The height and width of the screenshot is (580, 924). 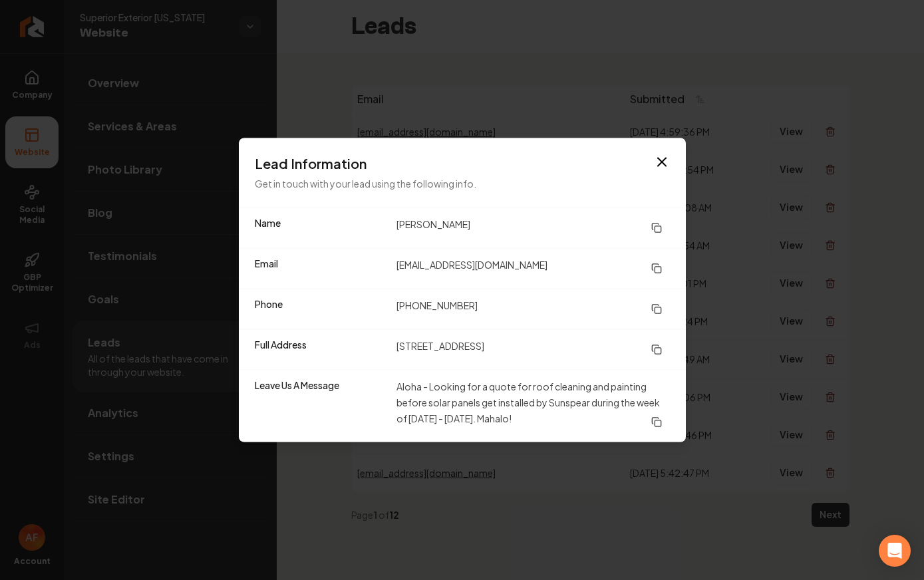 I want to click on dt: Full Address, so click(x=320, y=350).